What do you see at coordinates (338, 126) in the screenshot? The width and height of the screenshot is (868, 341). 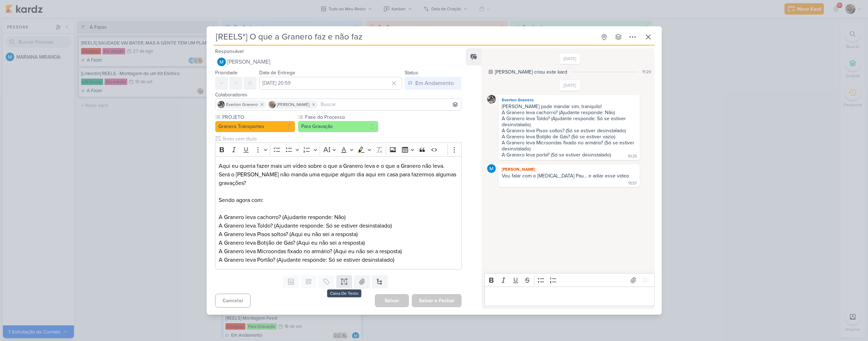 I see `button: Para Gravação` at bounding box center [338, 126].